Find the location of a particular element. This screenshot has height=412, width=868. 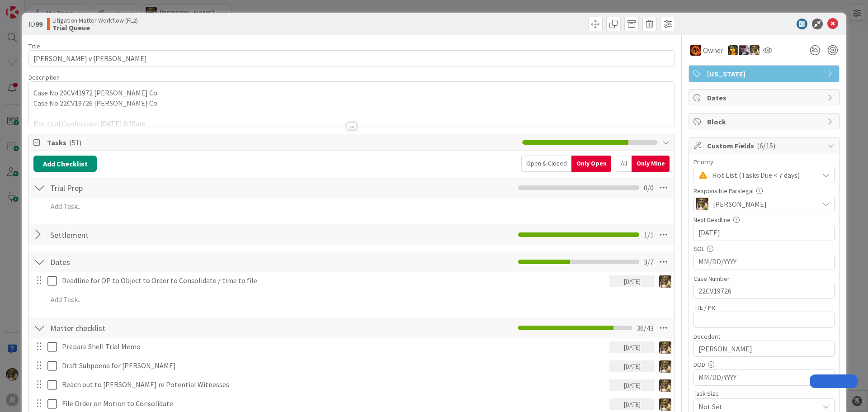

div: Task Size is located at coordinates (764, 394).